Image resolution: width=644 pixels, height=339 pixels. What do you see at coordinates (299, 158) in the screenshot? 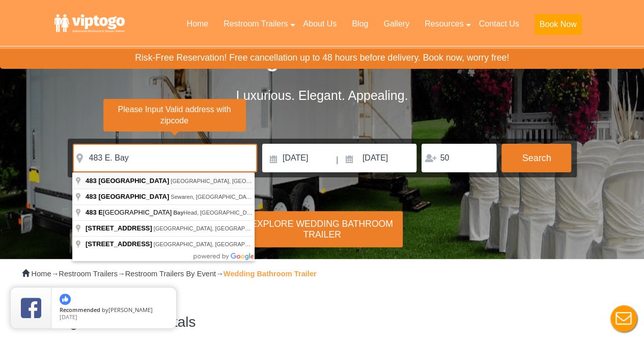
I see `input: Delivery` at bounding box center [299, 158].